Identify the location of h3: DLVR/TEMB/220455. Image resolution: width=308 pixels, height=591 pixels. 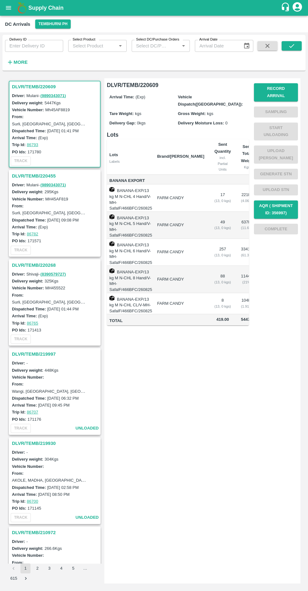
(56, 176).